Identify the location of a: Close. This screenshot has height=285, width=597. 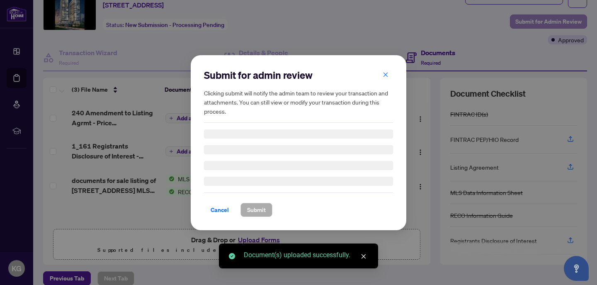
(364, 256).